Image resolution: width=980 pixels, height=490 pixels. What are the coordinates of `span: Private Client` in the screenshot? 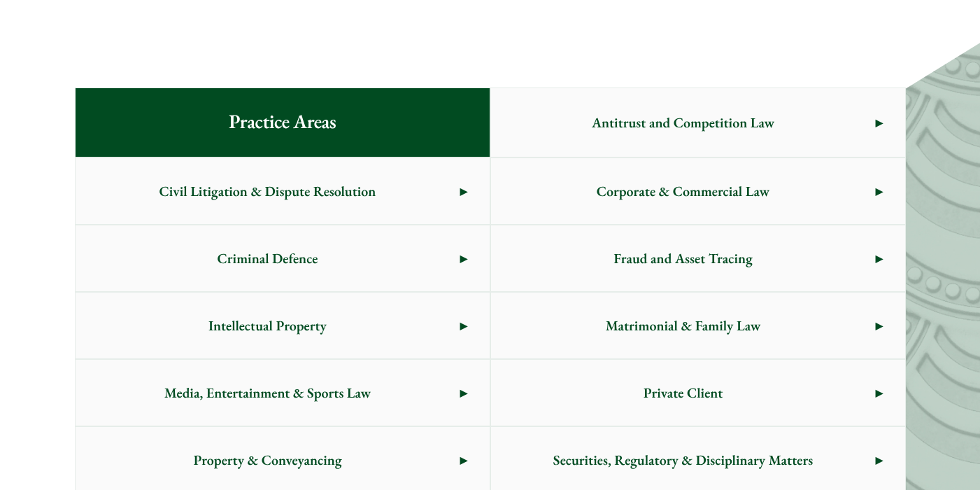 It's located at (683, 392).